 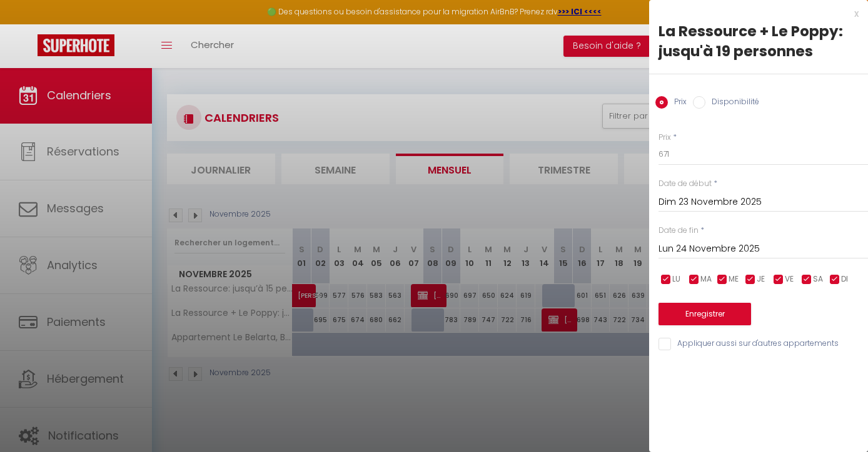 I want to click on label: Date de début, so click(x=685, y=184).